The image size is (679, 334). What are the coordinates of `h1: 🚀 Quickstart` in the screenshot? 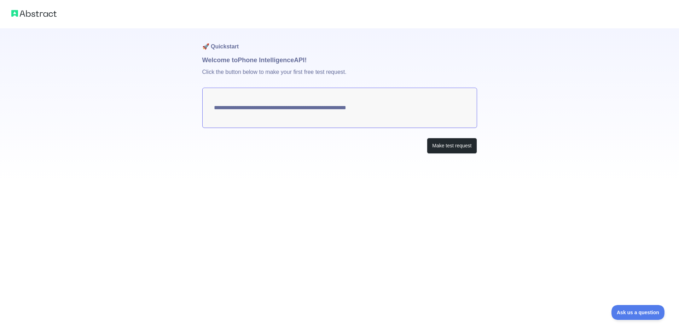 It's located at (339, 42).